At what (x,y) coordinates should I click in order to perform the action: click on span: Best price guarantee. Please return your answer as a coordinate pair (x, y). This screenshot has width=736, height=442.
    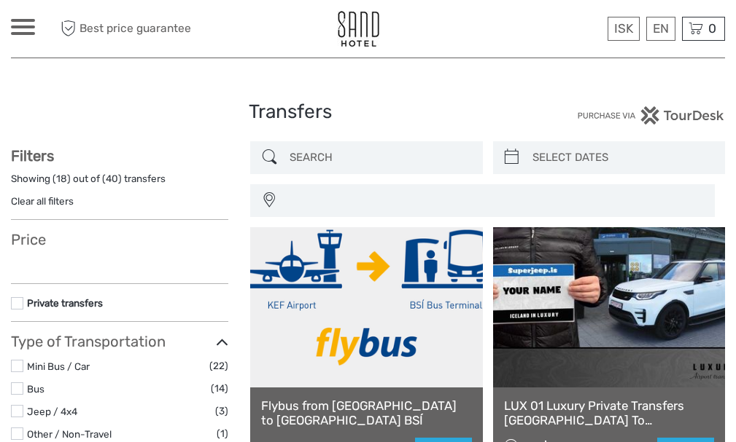
    Looking at the image, I should click on (124, 28).